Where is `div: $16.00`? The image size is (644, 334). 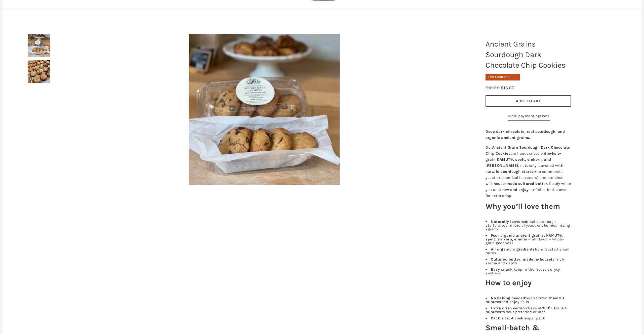 div: $16.00 is located at coordinates (507, 87).